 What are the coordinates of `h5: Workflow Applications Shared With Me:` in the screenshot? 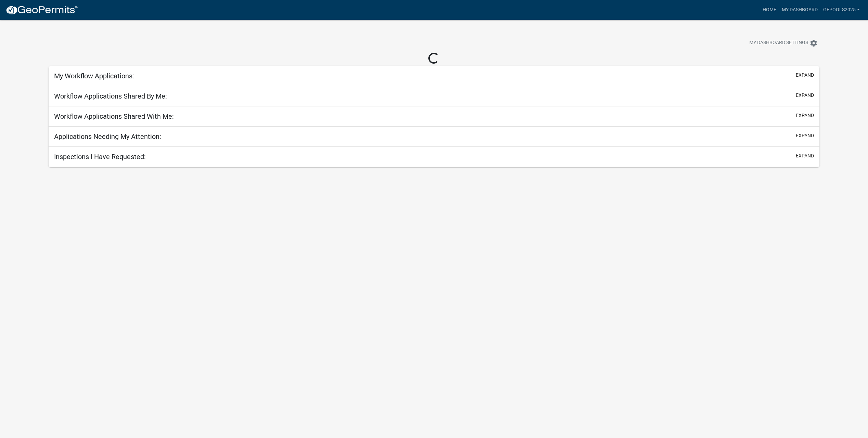 It's located at (114, 116).